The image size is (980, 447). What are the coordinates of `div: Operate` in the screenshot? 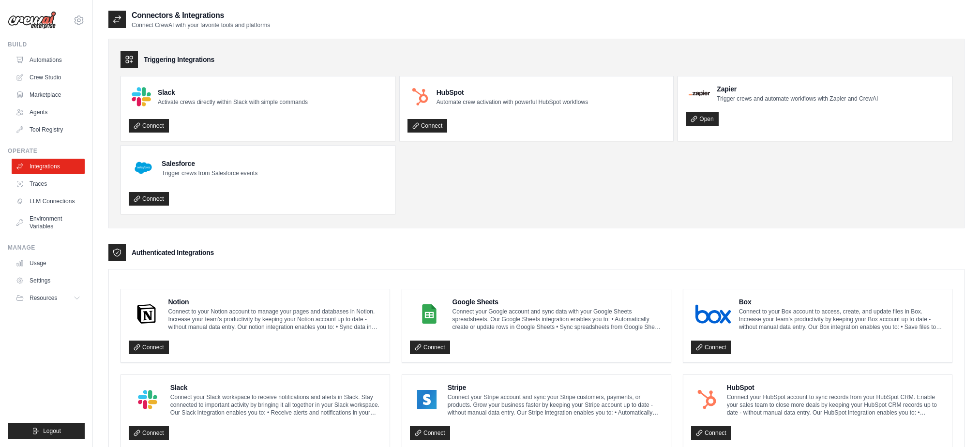 It's located at (46, 151).